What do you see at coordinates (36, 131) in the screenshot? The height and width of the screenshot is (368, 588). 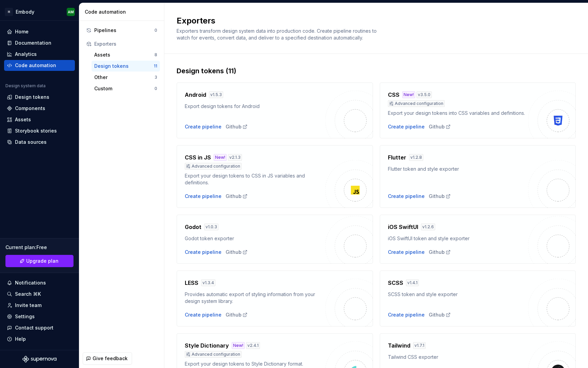 I see `div: Storybook stories` at bounding box center [36, 131].